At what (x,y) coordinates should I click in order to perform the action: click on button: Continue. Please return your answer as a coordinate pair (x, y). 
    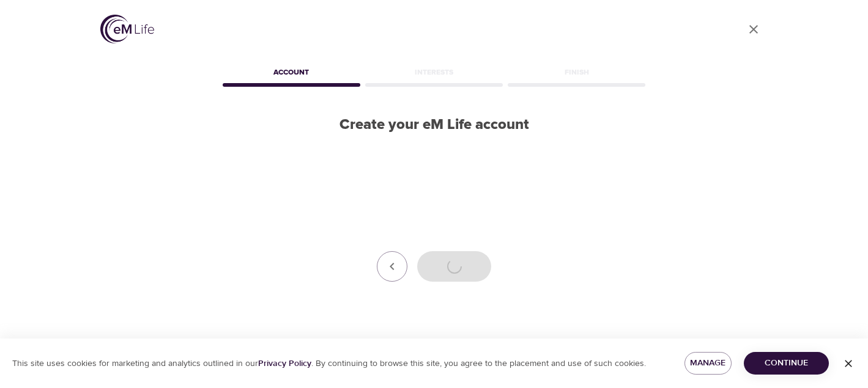
    Looking at the image, I should click on (786, 363).